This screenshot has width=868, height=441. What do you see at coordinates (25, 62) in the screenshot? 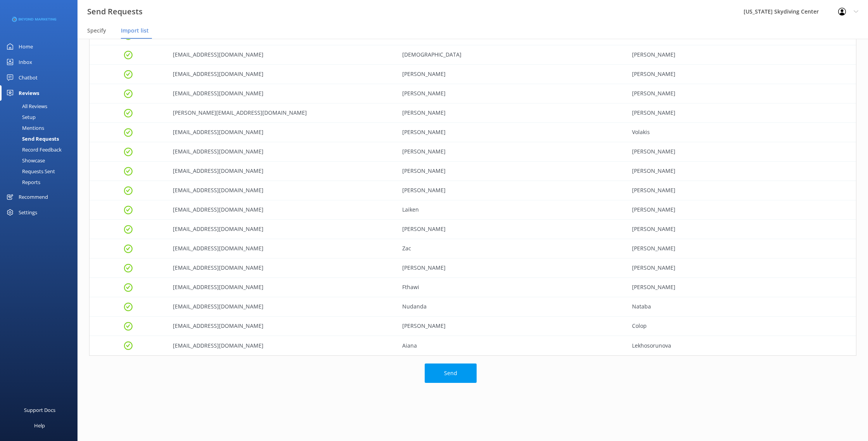
I see `div: Inbox` at bounding box center [25, 62].